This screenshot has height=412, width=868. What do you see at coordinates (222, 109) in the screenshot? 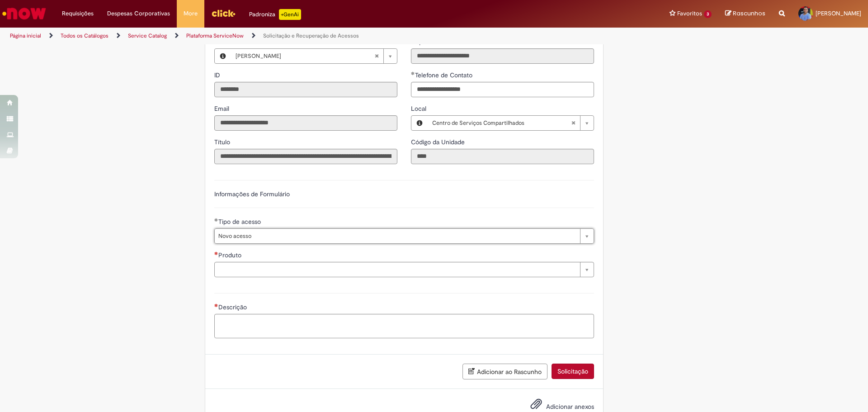
I see `span: Somente leitura - Email` at bounding box center [222, 109].